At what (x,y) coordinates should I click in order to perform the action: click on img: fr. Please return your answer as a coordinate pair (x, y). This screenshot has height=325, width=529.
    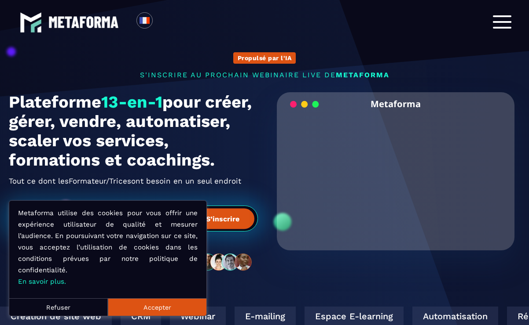
    Looking at the image, I should click on (144, 20).